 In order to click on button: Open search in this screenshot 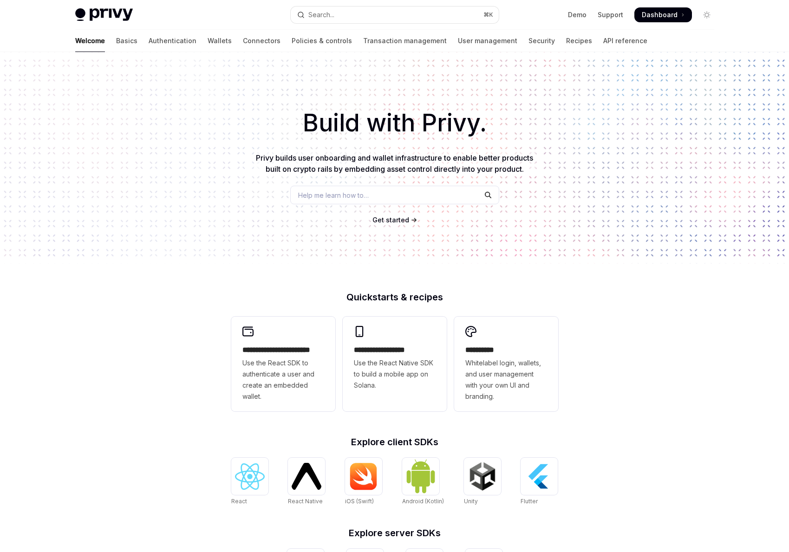, I will do `click(395, 15)`.